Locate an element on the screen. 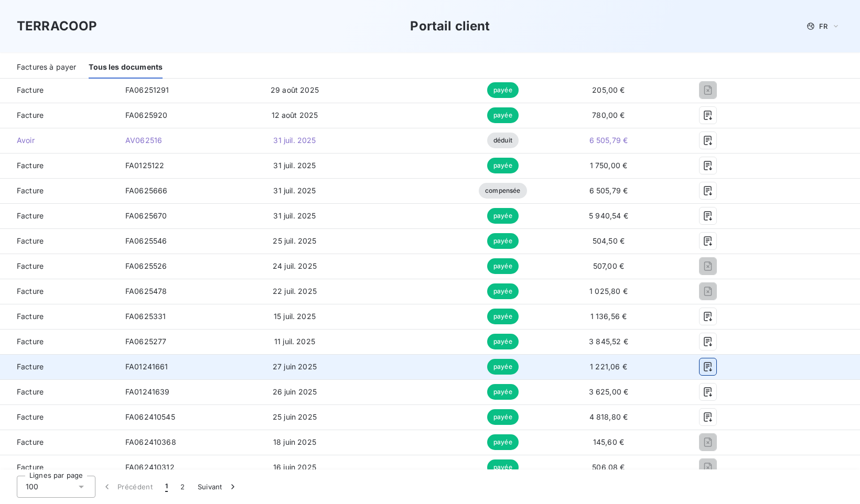 The image size is (860, 504). span: 5 940,54 € is located at coordinates (608, 216).